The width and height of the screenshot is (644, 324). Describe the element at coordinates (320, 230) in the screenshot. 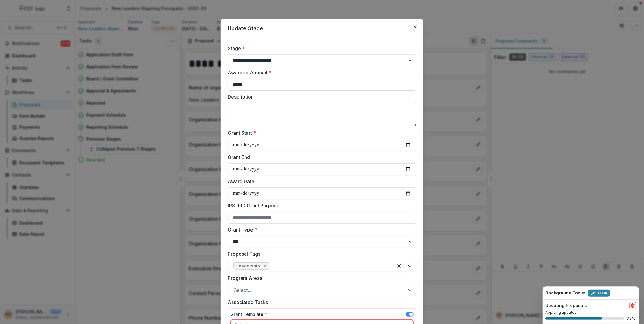

I see `label: Grant Type` at that location.